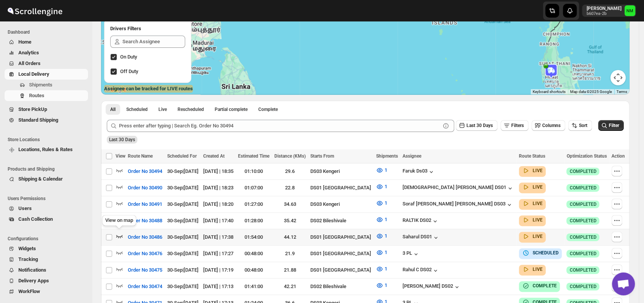  I want to click on div: DS03 Kengeri, so click(341, 171).